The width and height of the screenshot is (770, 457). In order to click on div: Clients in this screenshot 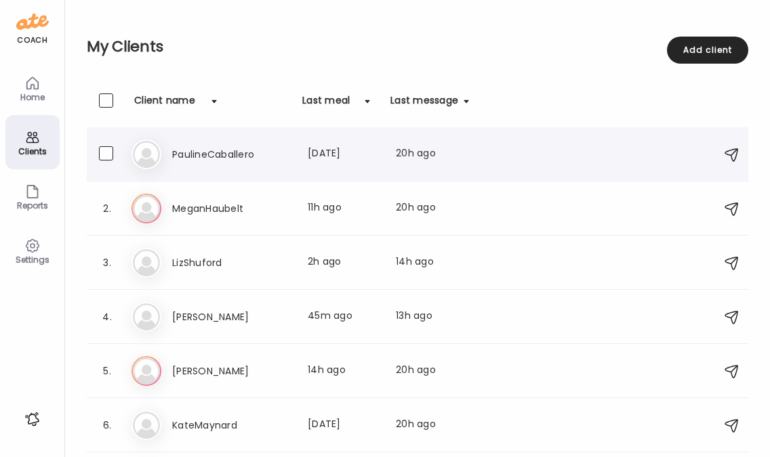, I will do `click(33, 151)`.